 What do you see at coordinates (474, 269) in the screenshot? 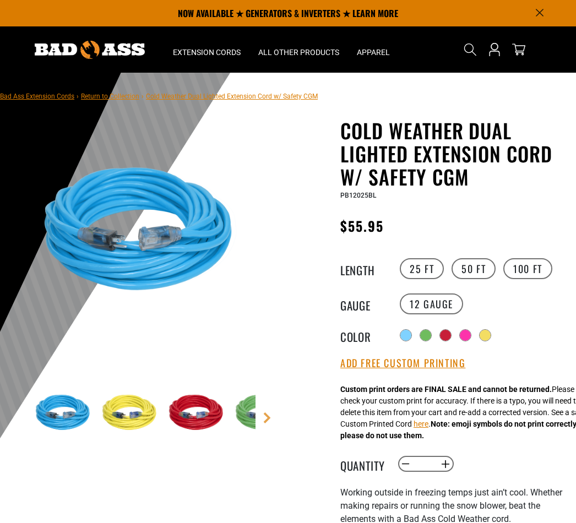
I see `label: 50 FT` at bounding box center [474, 269].